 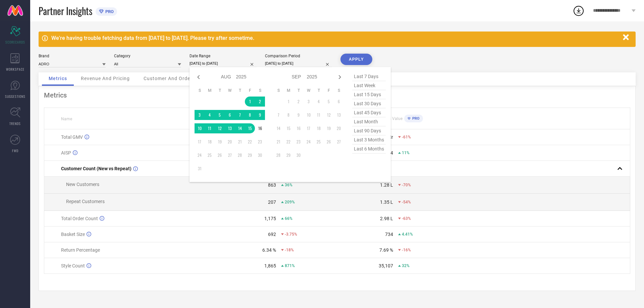 What do you see at coordinates (272, 234) in the screenshot?
I see `div: 692` at bounding box center [272, 234].